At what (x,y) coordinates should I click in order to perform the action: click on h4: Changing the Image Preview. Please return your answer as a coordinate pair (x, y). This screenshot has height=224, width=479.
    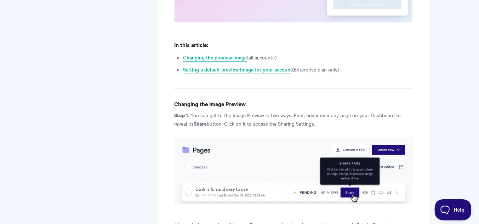
    Looking at the image, I should click on (293, 104).